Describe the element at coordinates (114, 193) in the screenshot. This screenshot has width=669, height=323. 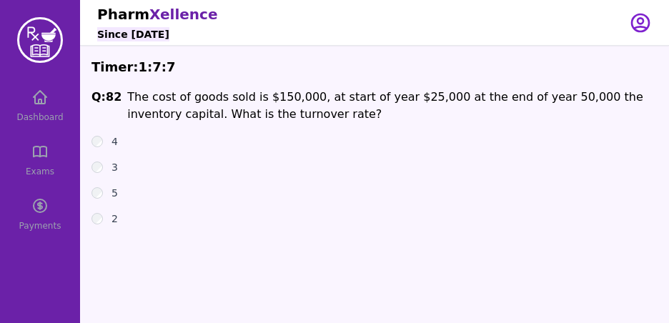
I see `label: 5` at that location.